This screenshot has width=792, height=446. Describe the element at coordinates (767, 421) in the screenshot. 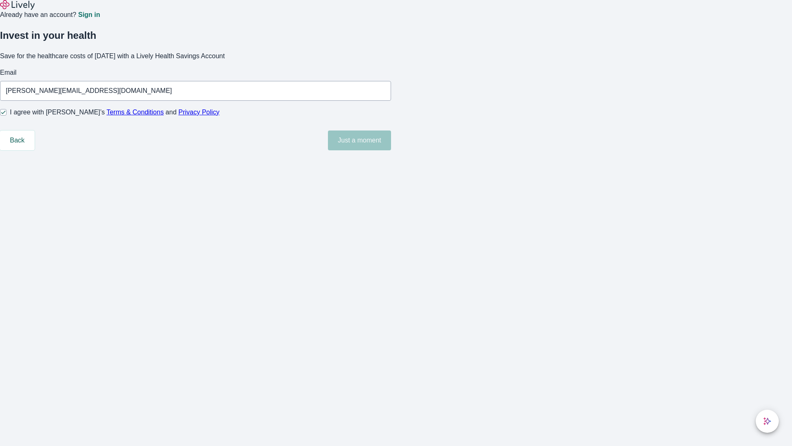

I see `button: chat` at that location.